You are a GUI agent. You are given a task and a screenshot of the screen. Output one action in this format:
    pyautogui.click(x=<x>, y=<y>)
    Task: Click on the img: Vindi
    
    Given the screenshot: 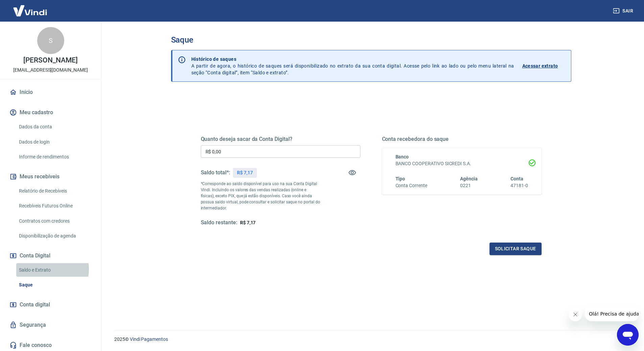 What is the action you would take?
    pyautogui.click(x=30, y=11)
    